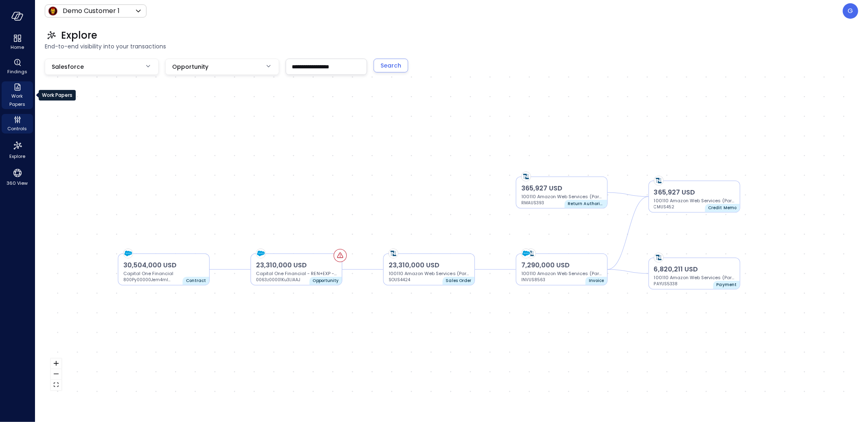  What do you see at coordinates (18, 129) in the screenshot?
I see `span: Controls` at bounding box center [18, 129].